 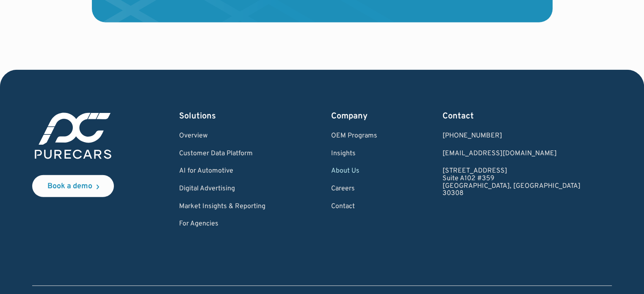 What do you see at coordinates (223, 189) in the screenshot?
I see `a: Digital Advertising` at bounding box center [223, 189].